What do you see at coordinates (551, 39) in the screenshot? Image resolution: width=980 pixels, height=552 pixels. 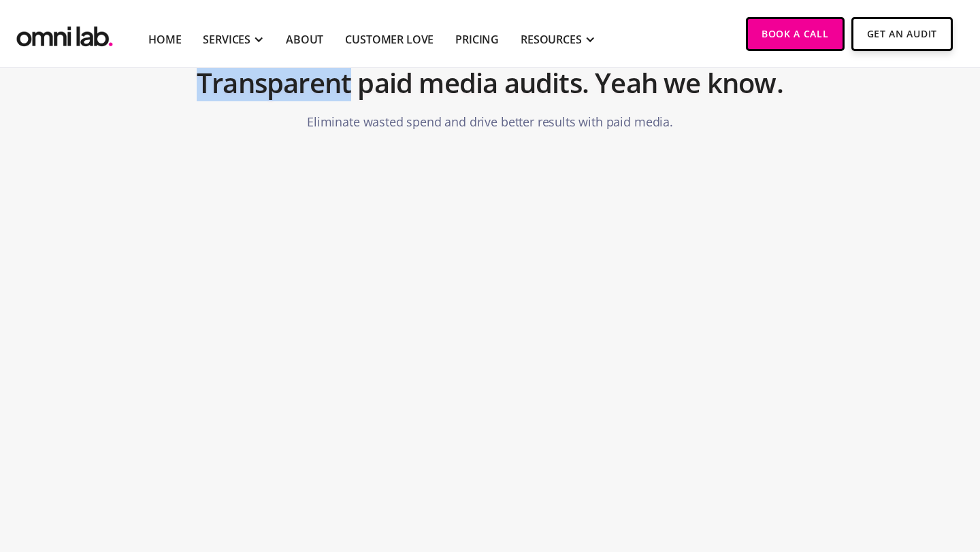 I see `div: RESOURCES` at bounding box center [551, 39].